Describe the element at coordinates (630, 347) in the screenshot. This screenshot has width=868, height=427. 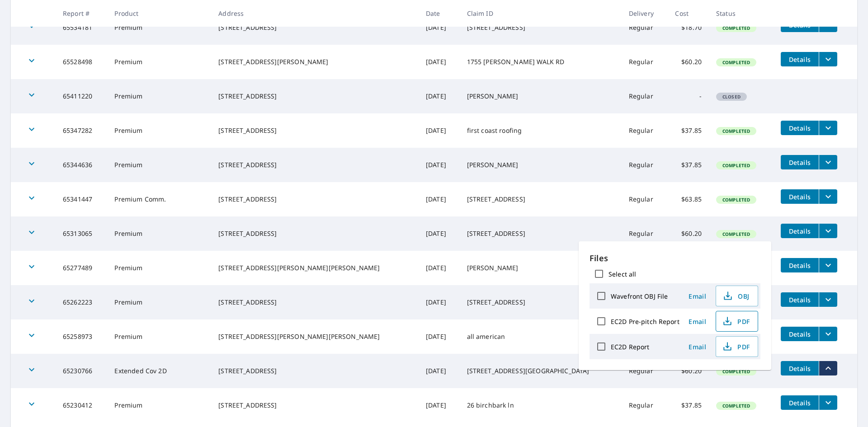
I see `label: EC2D Report` at that location.